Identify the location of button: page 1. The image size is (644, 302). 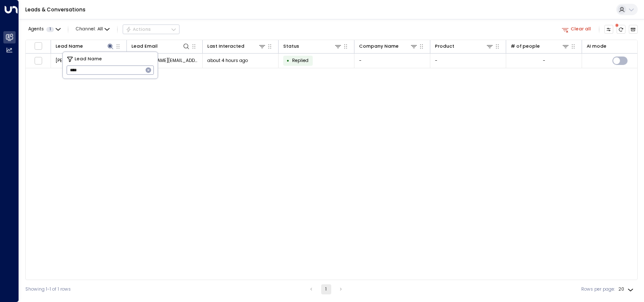
(326, 290).